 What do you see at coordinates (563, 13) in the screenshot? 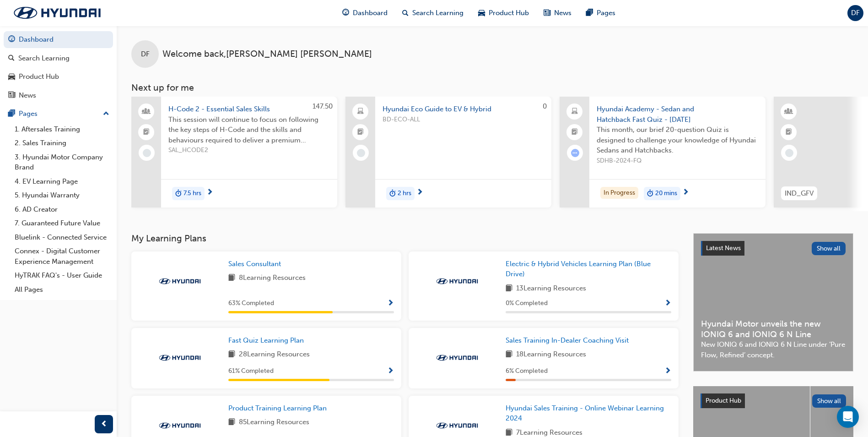
I see `span: News` at bounding box center [563, 13].